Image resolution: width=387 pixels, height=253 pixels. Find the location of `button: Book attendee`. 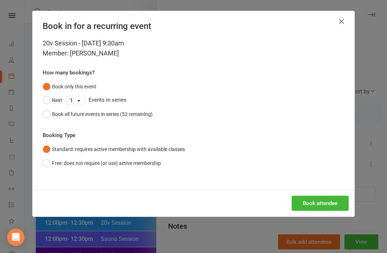

button: Book attendee is located at coordinates (320, 203).